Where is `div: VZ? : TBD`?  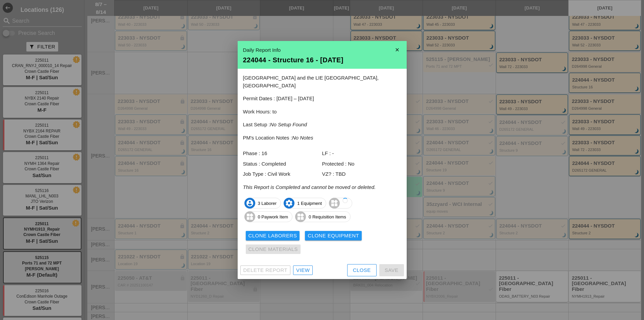 div: VZ? : TBD is located at coordinates (362, 174).